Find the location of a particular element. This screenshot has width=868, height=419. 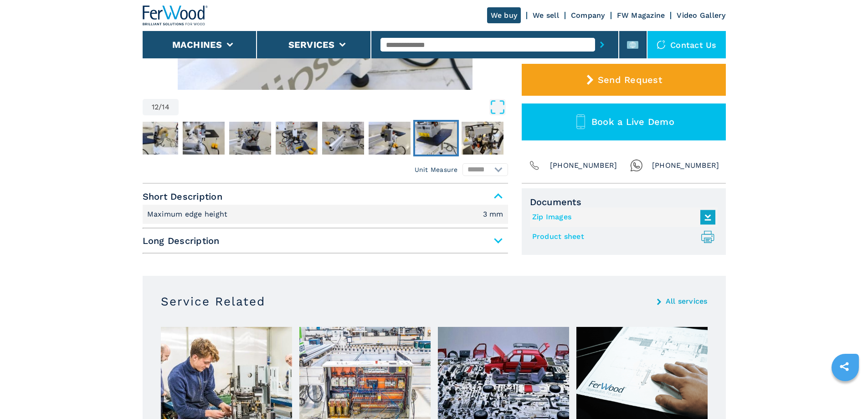

button: Send Request is located at coordinates (624, 80).